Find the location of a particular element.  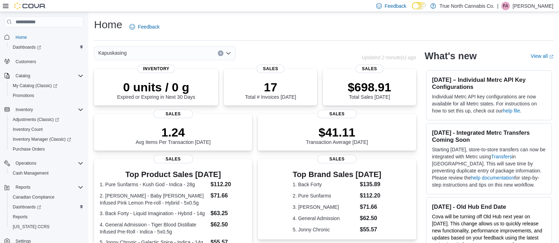

a: Promotions is located at coordinates (23, 96).